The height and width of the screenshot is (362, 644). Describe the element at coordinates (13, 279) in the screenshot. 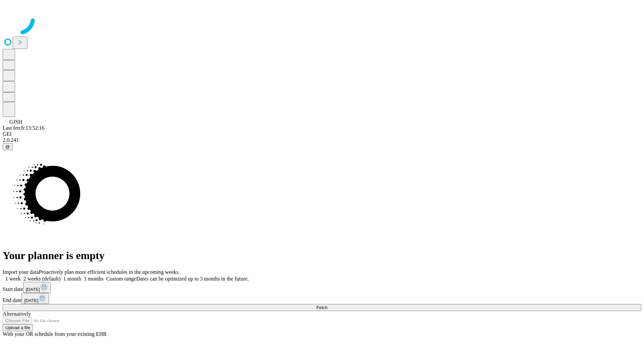

I see `span: 1 week` at that location.